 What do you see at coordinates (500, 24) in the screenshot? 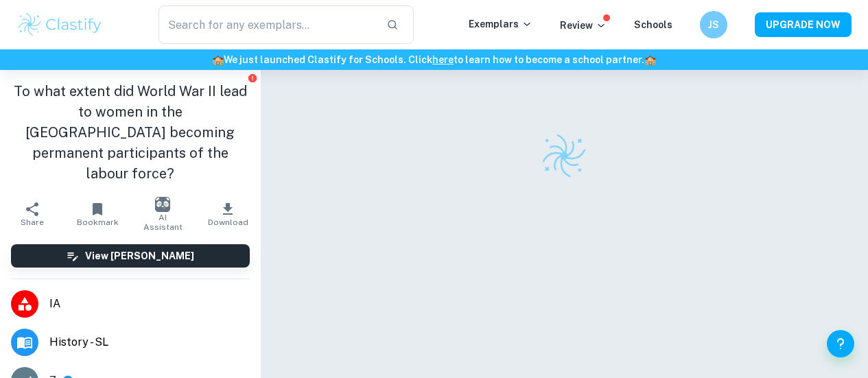
I see `p: Exemplars` at bounding box center [500, 24].